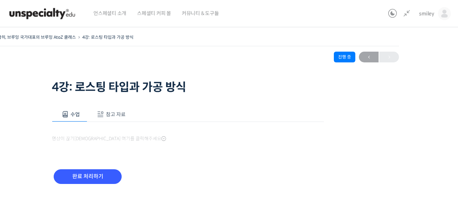  What do you see at coordinates (108, 37) in the screenshot?
I see `a: 4강: 로스팅 타입과 가공 방식` at bounding box center [108, 37].